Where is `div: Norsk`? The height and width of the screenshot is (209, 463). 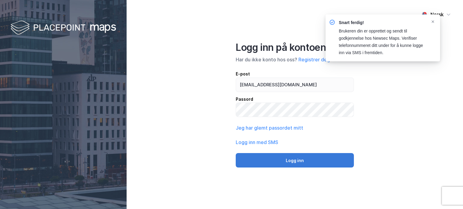
div: Norsk is located at coordinates (437, 14).